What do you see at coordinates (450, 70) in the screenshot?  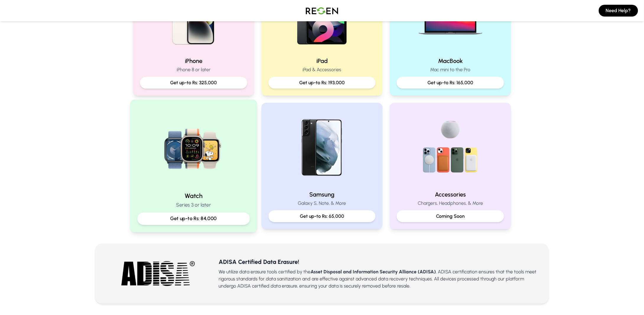 I see `p: Mac mini to the Pro` at bounding box center [450, 70].